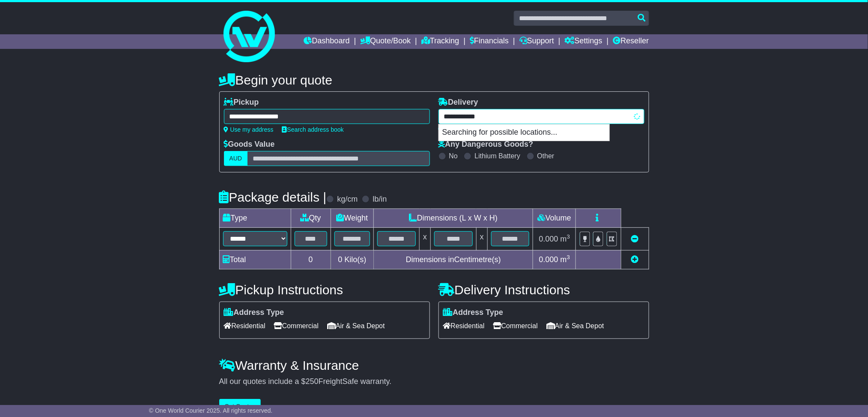 The height and width of the screenshot is (417, 868). I want to click on span: 250, so click(312, 381).